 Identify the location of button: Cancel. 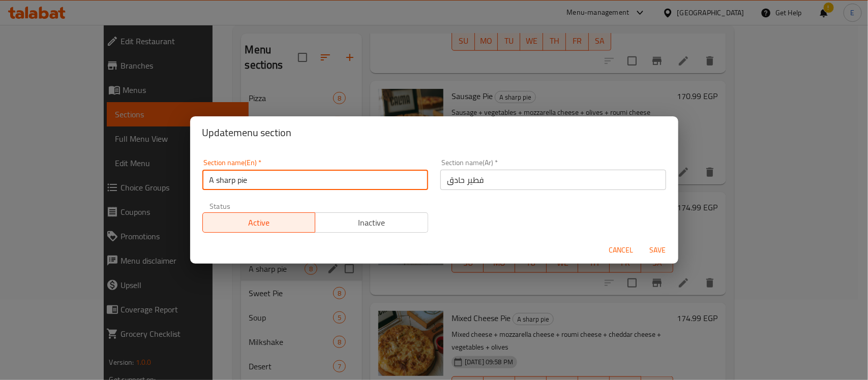
(622, 250).